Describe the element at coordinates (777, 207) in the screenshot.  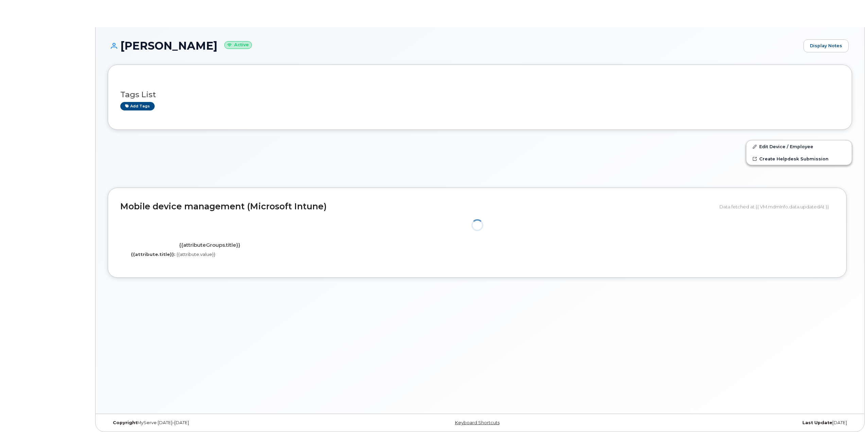
I see `div: Data fetched at {{ VM.mdmInfo.data.updatedAt }}` at that location.